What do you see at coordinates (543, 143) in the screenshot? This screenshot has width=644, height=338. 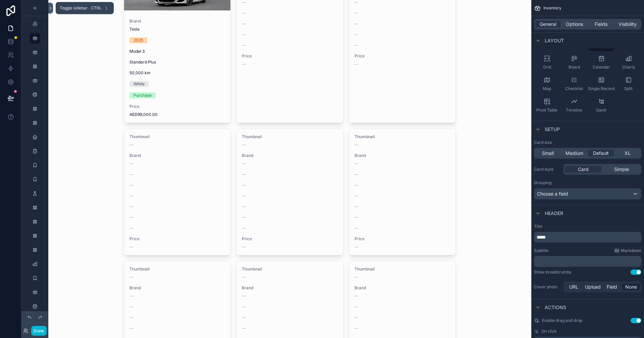 I see `label: Card size` at bounding box center [543, 143].